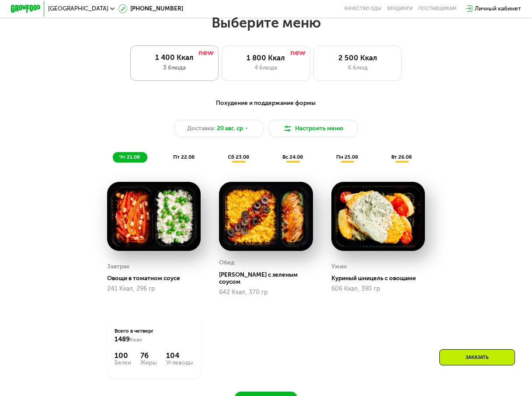 This screenshot has width=532, height=396. Describe the element at coordinates (136, 340) in the screenshot. I see `span: Ккал` at that location.